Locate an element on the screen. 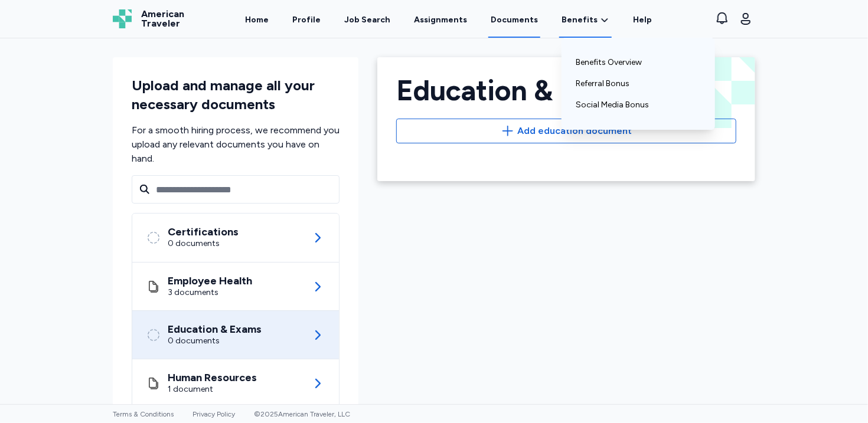 The image size is (868, 423). a: Social Media Bonus is located at coordinates (638, 105).